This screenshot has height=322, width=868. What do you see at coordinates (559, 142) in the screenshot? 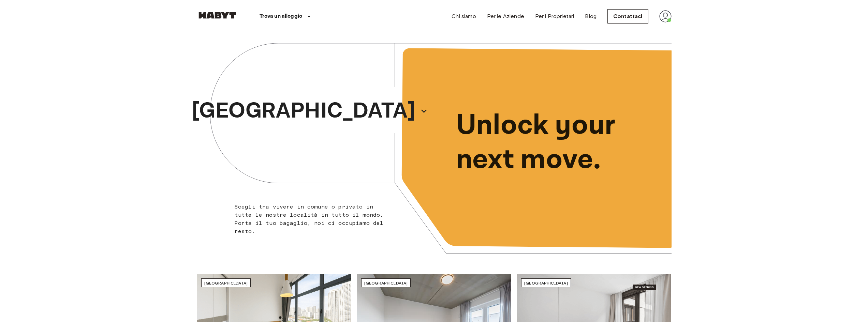
I see `p: Unlock your next move.` at bounding box center [559, 142].